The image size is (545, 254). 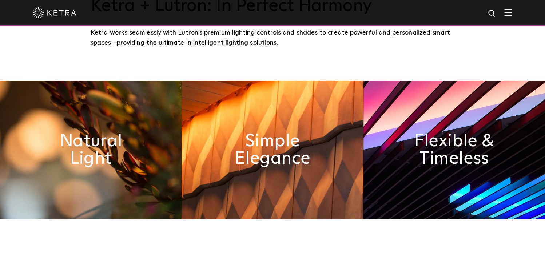 I want to click on div: Ketra works seamlessly with Lutron’s premium lighting controls and shades to create powerful and ..., so click(x=272, y=38).